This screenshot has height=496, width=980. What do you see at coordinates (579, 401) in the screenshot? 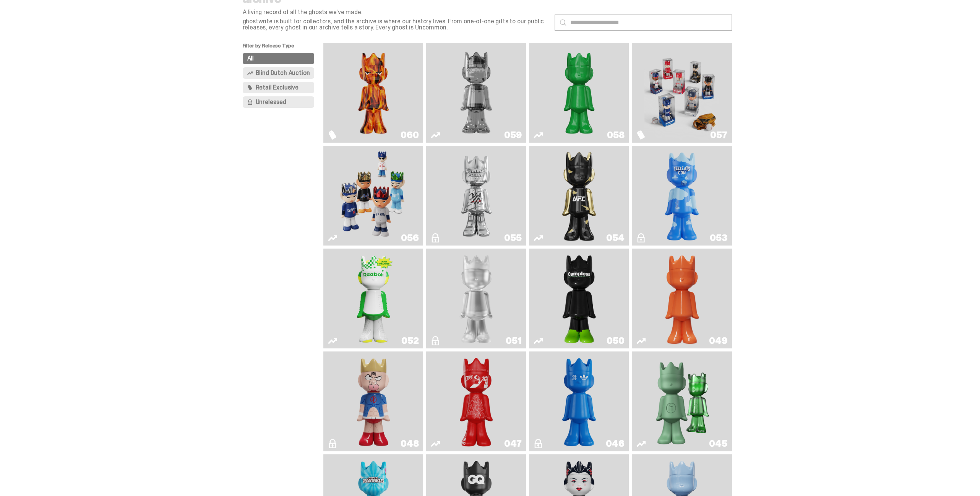
I see `img: ComplexCon HK` at bounding box center [579, 401].